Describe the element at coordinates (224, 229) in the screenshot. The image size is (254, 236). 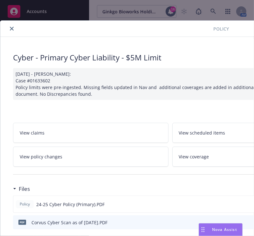
I see `span: Nova Assist` at that location.